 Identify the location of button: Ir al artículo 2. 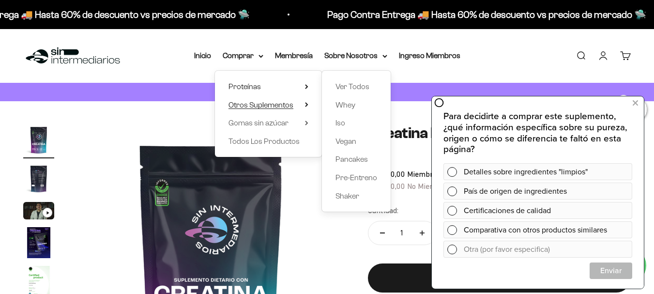
(39, 180).